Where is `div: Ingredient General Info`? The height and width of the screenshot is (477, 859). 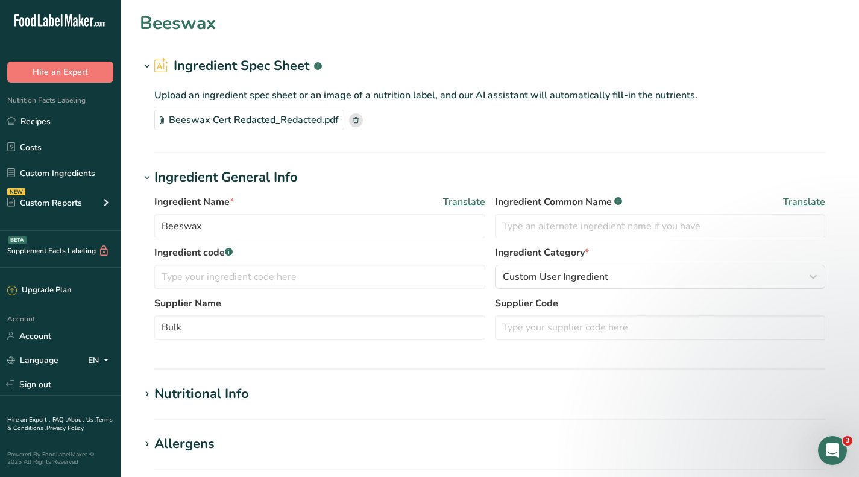
div: Ingredient General Info is located at coordinates (226, 177).